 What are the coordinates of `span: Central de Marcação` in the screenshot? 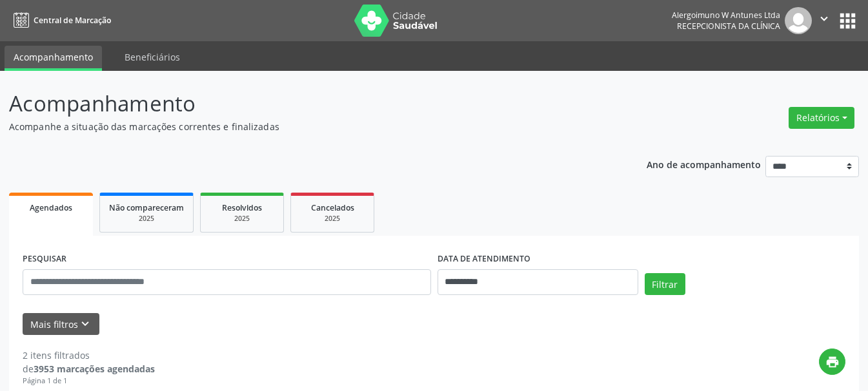 It's located at (72, 20).